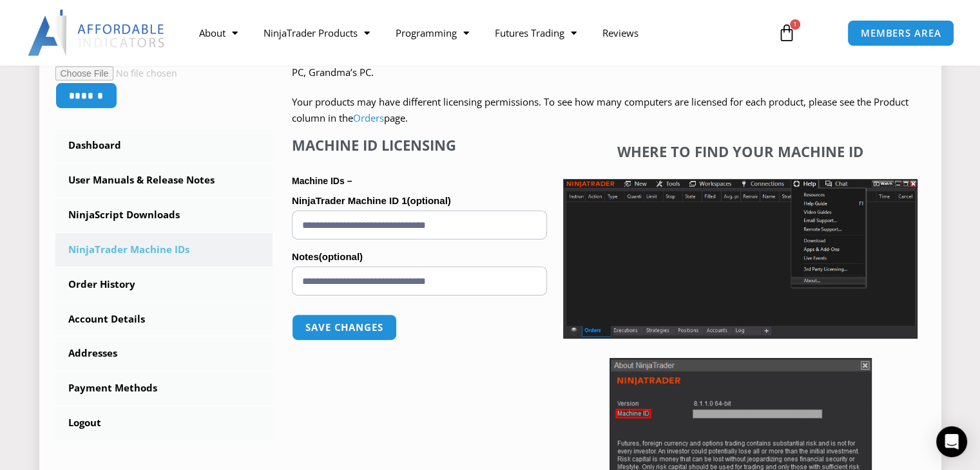  What do you see at coordinates (164, 320) in the screenshot?
I see `a: Account Details` at bounding box center [164, 320].